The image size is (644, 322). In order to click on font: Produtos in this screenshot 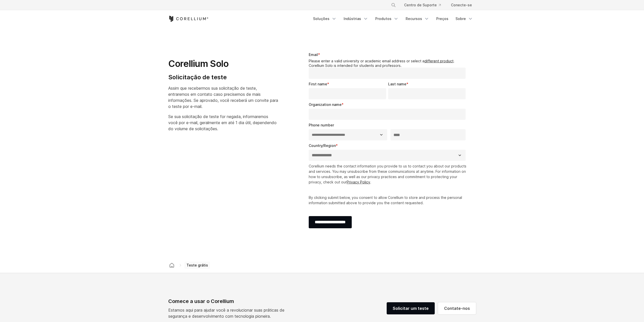, I will do `click(384, 18)`.